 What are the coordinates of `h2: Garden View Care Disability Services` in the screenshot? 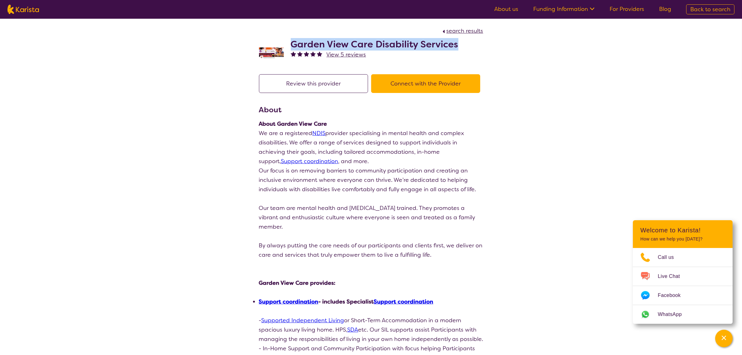 It's located at (375, 44).